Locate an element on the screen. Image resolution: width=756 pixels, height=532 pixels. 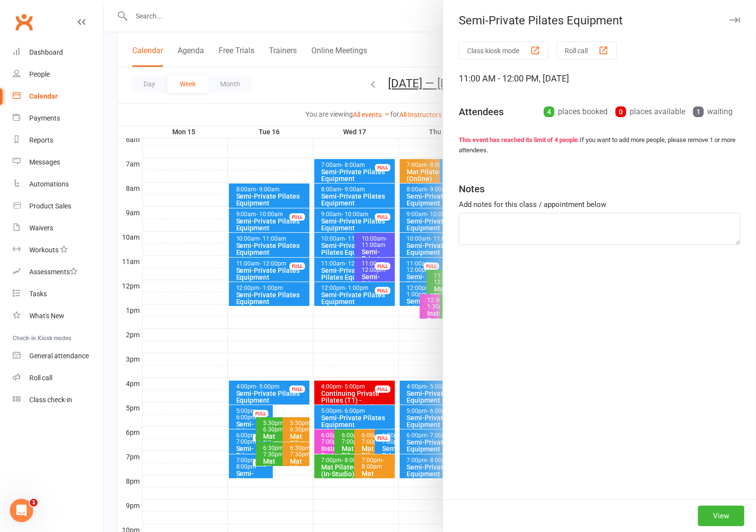
div: General attendance is located at coordinates (59, 356).